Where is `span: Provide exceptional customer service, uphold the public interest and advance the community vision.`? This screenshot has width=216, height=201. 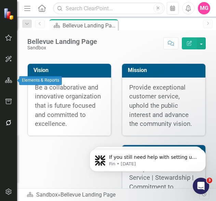
span: Provide exceptional customer service, uphold the public interest and advance the community vision. is located at coordinates (161, 105).